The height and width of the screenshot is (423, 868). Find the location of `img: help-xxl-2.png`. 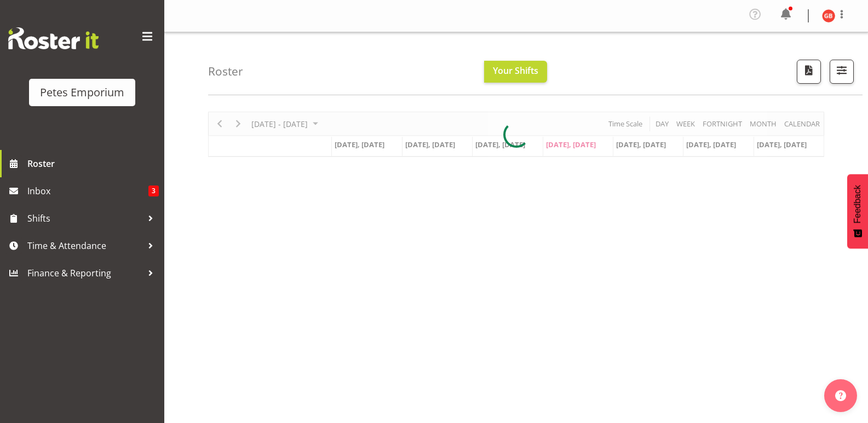

img: help-xxl-2.png is located at coordinates (841, 396).